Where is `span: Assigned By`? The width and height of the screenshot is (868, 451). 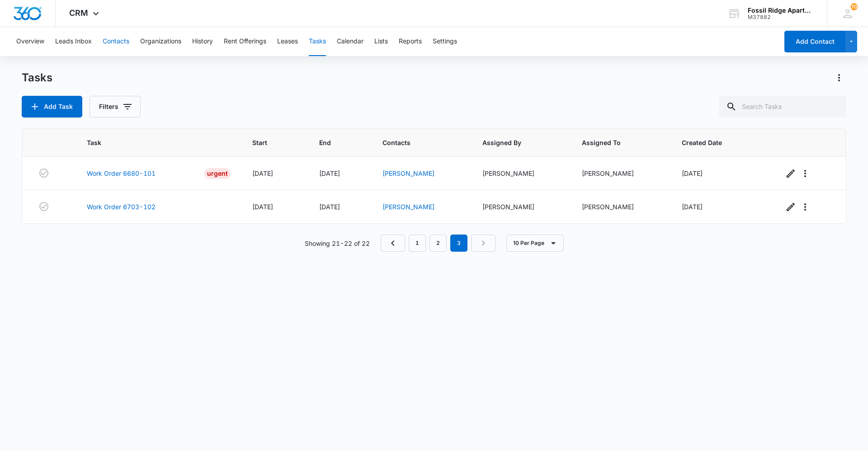 span: Assigned By is located at coordinates (515, 142).